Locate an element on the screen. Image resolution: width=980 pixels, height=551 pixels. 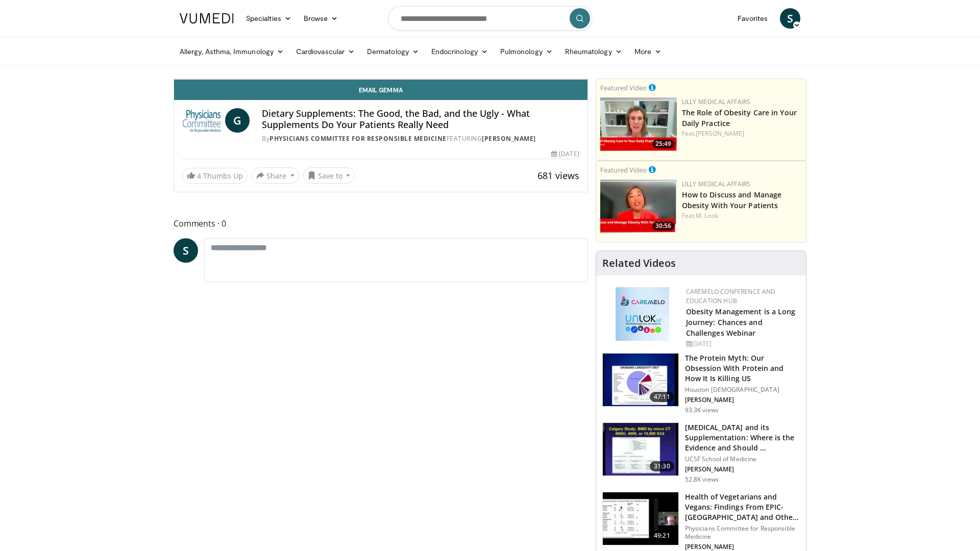
a: 25:49 is located at coordinates (638, 124).